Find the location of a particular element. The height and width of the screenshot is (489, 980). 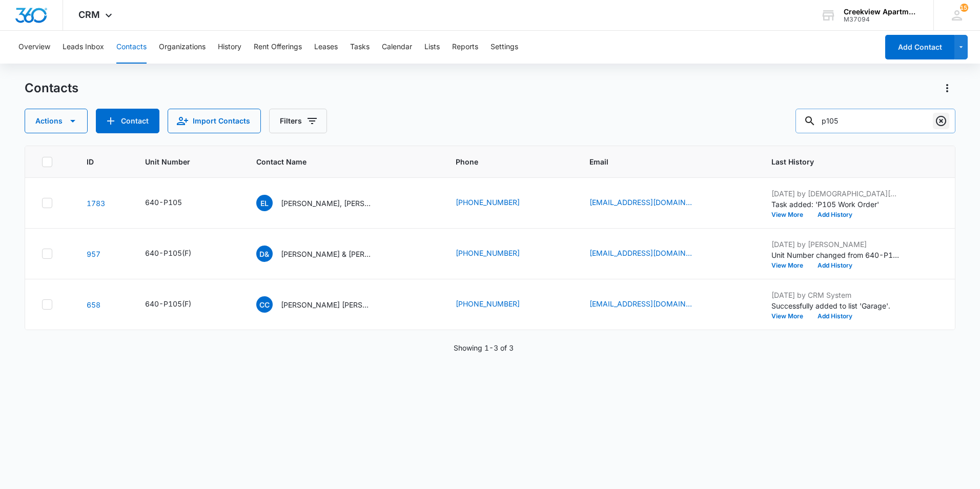

span: Contact Name is located at coordinates (336, 161).